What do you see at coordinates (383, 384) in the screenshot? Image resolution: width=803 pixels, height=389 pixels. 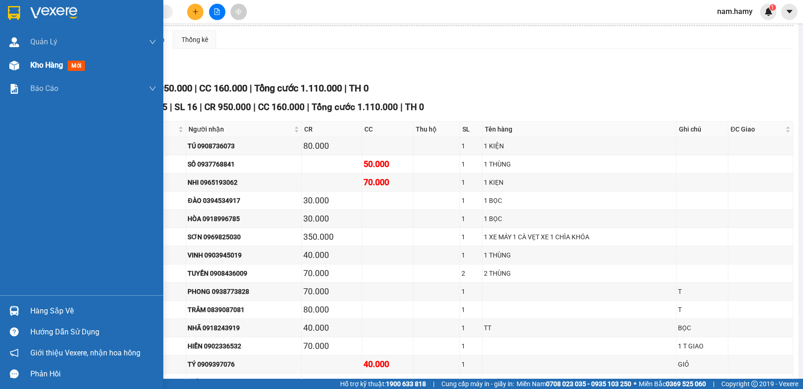 I see `span: Hỗ trợ kỹ thuật:` at bounding box center [383, 384].